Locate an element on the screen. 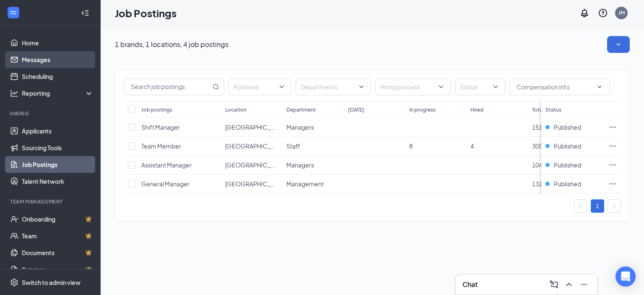 This screenshot has width=644, height=295. a: Job Postings is located at coordinates (58, 165).